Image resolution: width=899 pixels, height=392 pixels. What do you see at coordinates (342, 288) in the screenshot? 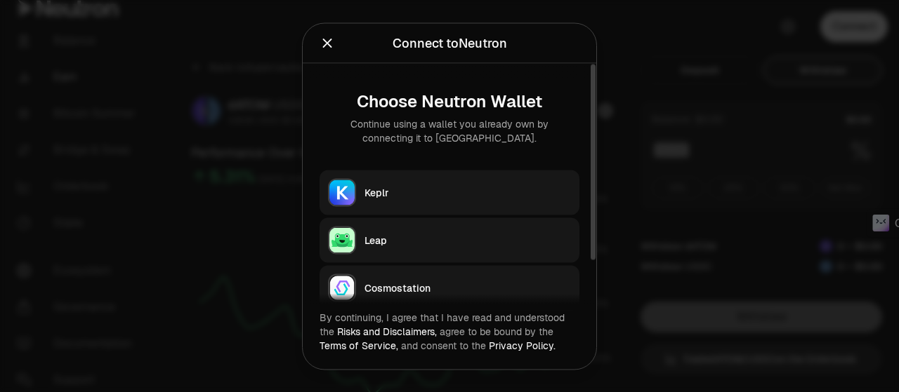
I see `img: Cosmostation` at bounding box center [342, 288].